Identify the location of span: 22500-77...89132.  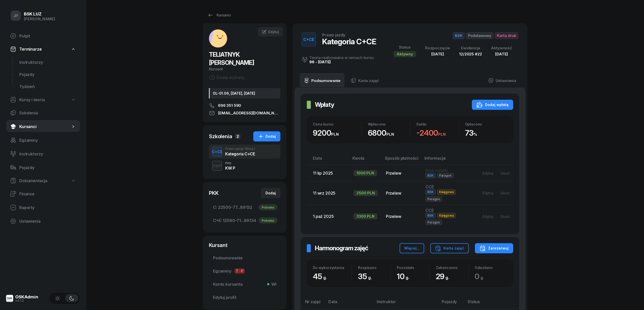
(245, 207).